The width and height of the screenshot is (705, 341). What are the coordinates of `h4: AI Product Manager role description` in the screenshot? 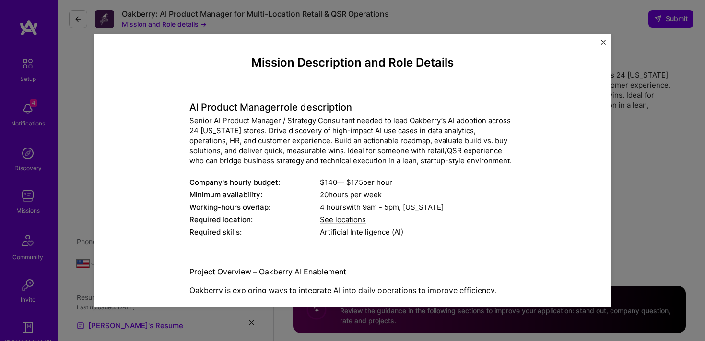 It's located at (352, 108).